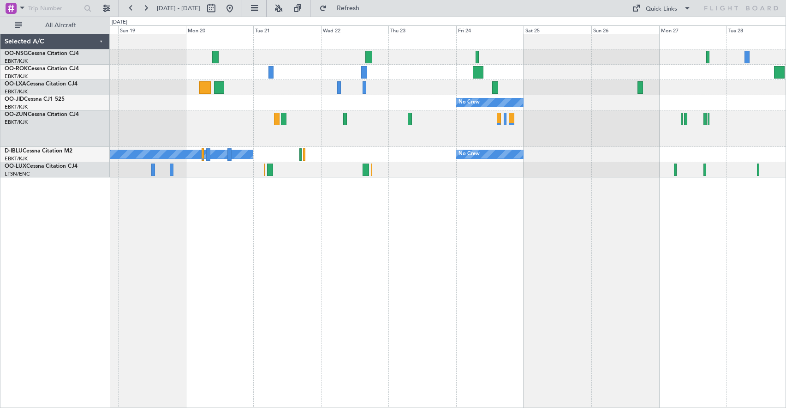 The height and width of the screenshot is (408, 786). What do you see at coordinates (16, 54) in the screenshot?
I see `span: OO-NSG` at bounding box center [16, 54].